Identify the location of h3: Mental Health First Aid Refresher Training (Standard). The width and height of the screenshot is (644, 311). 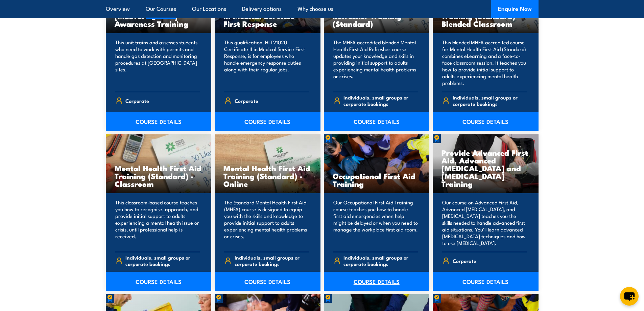
(376, 16).